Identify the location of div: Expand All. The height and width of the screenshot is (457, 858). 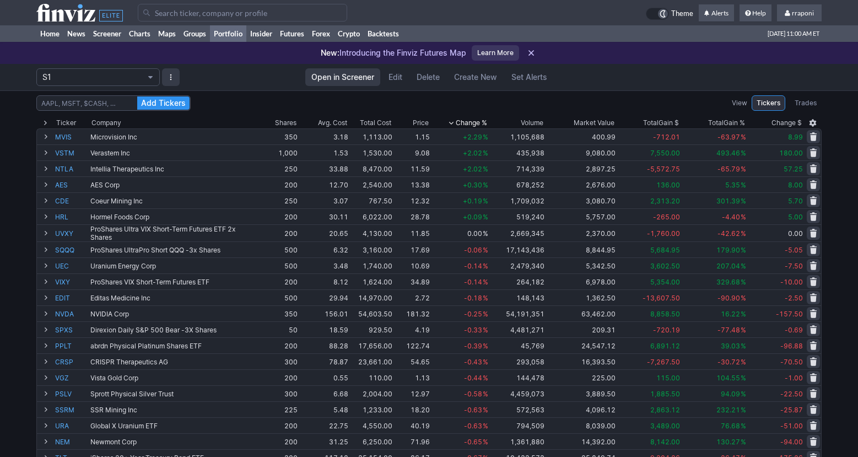
(45, 123).